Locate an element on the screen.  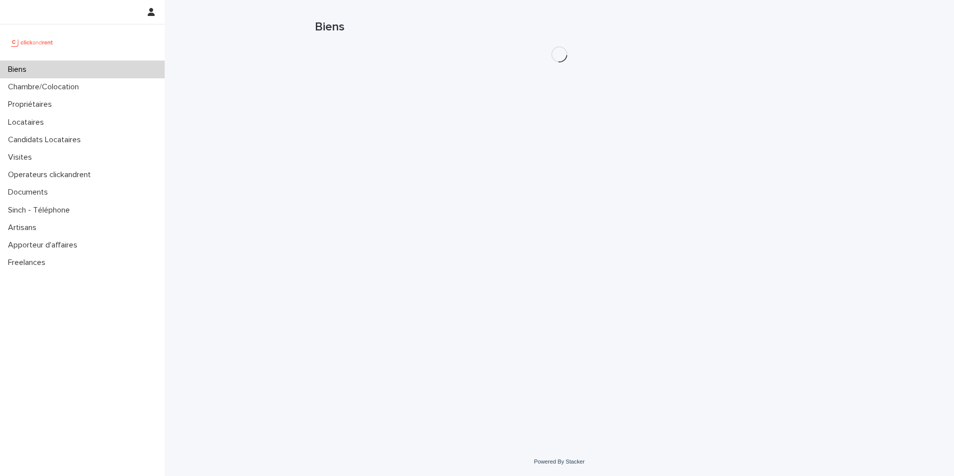
h1: Biens is located at coordinates (559, 27).